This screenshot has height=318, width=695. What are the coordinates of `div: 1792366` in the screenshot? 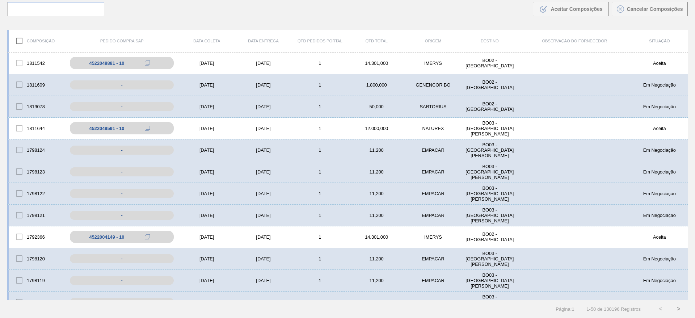 It's located at (37, 237).